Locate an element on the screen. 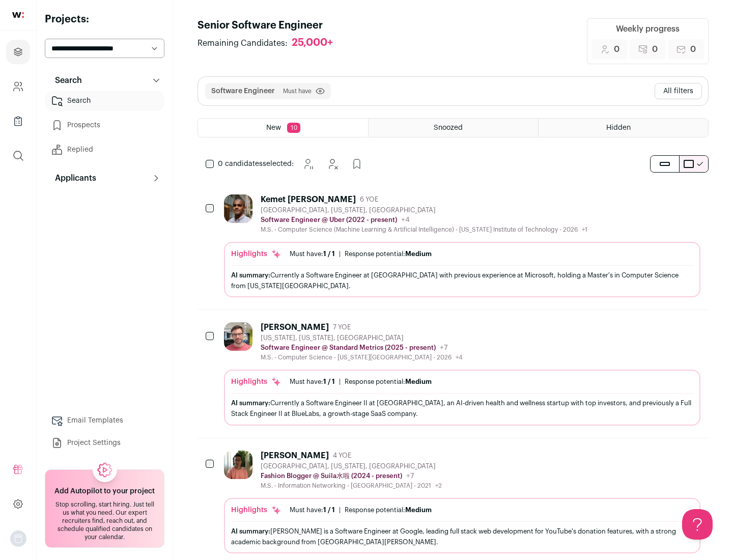  img: 0fb184815f518ed3bcaf4f46c87e3bafcb34ea1ec747045ab451f3ffb05d485a is located at coordinates (238, 337).